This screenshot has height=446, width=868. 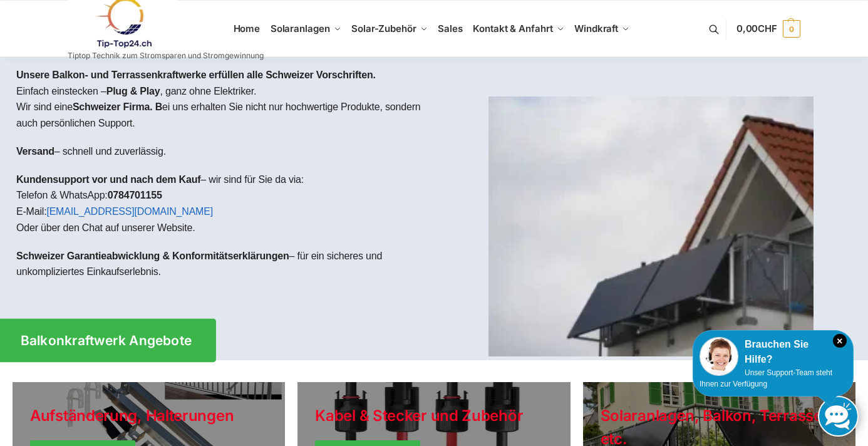 I want to click on strong: Versand, so click(x=35, y=151).